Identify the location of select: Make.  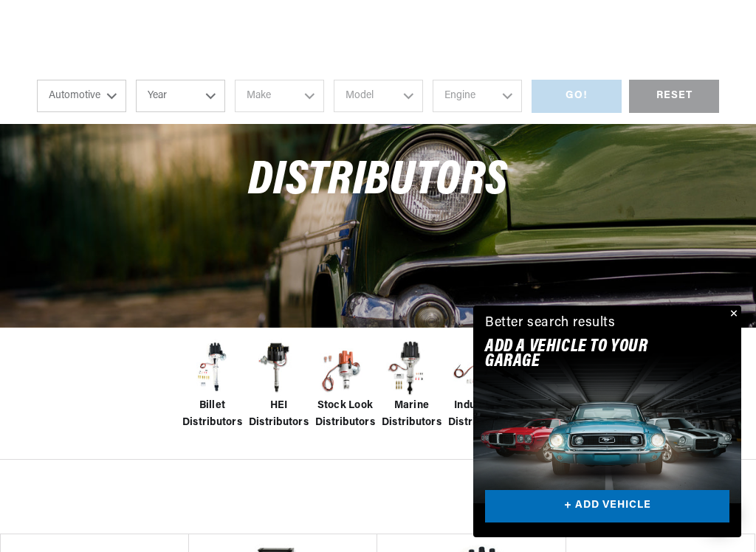
(279, 96).